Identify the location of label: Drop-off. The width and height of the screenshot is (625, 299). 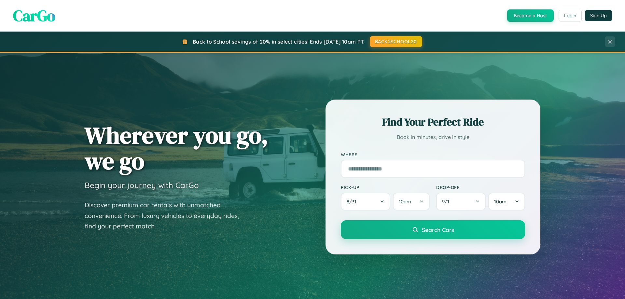
(480, 187).